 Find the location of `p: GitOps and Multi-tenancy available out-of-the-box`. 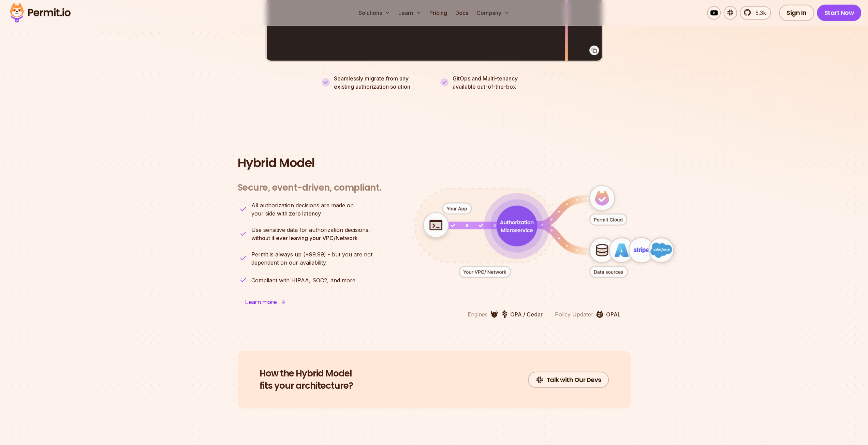

p: GitOps and Multi-tenancy available out-of-the-box is located at coordinates (485, 82).